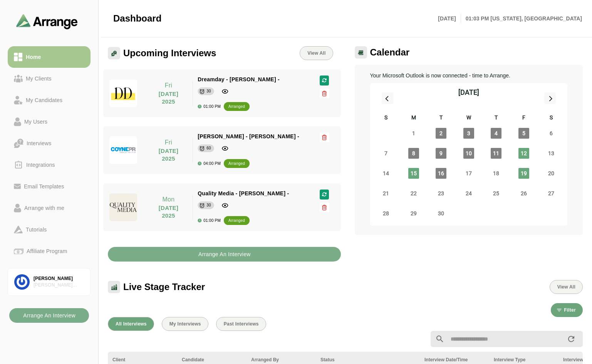 The height and width of the screenshot is (364, 592). I want to click on div: 04:00 PM, so click(210, 163).